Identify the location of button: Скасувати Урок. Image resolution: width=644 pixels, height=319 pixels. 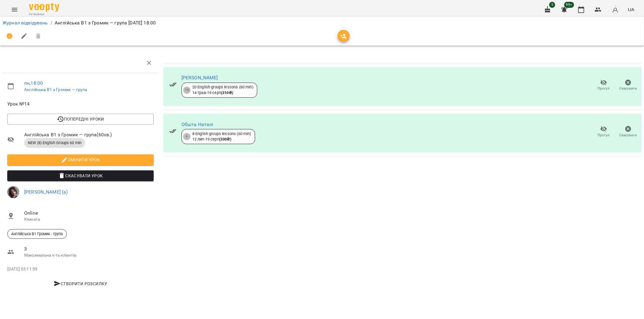
(80, 176).